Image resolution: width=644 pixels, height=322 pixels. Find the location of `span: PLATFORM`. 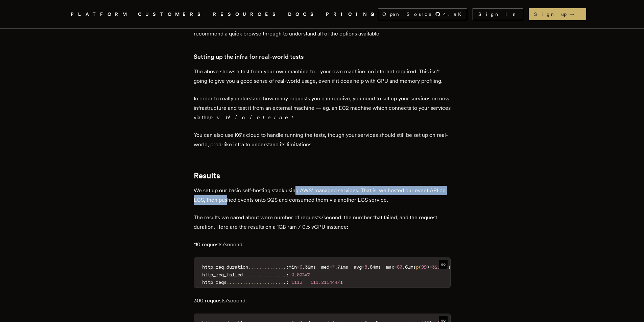

span: PLATFORM is located at coordinates (100, 14).